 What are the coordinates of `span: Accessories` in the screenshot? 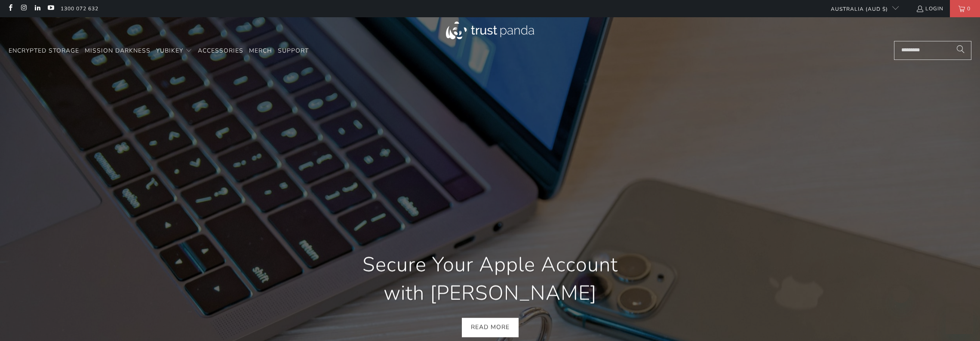 It's located at (220, 50).